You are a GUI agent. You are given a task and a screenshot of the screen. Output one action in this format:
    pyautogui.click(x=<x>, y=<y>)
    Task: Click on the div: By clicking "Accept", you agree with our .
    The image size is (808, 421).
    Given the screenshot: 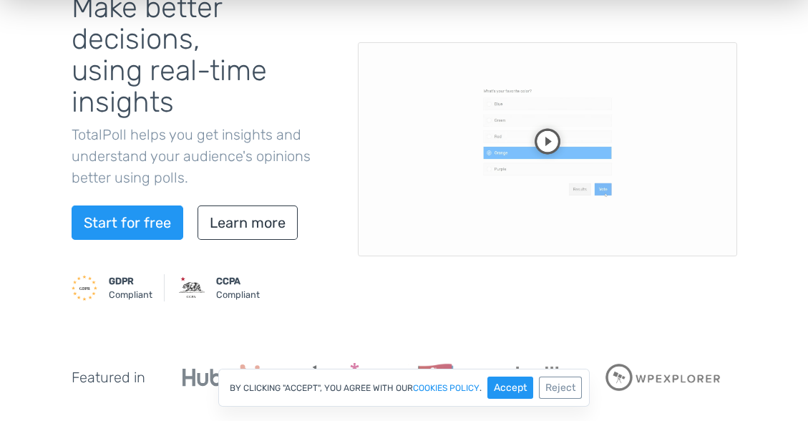 What is the action you would take?
    pyautogui.click(x=404, y=387)
    